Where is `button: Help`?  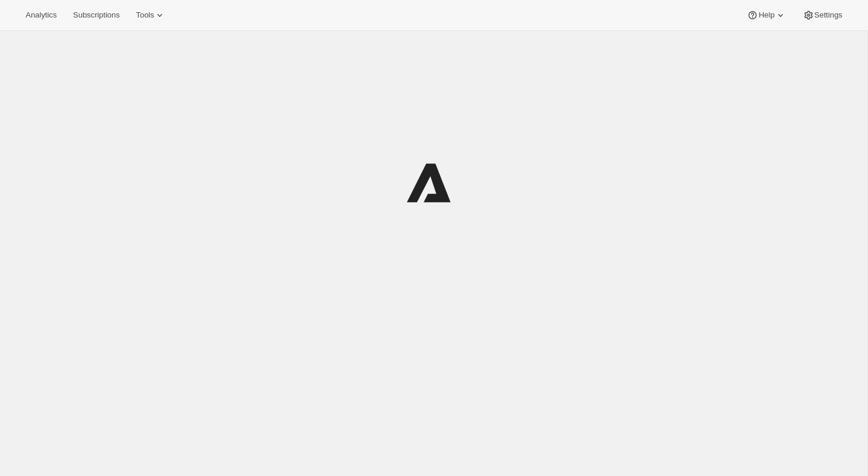 button: Help is located at coordinates (766, 15).